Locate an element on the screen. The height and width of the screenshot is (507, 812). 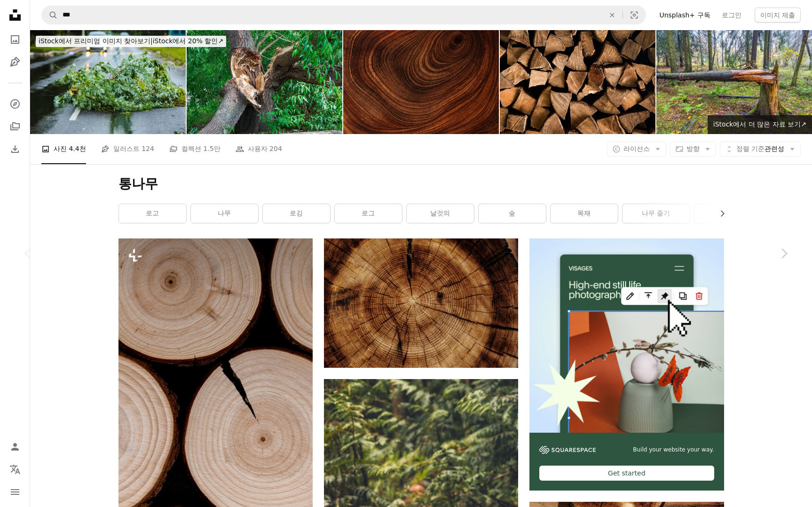
img: 천연 나무 반지 is located at coordinates (421, 82).